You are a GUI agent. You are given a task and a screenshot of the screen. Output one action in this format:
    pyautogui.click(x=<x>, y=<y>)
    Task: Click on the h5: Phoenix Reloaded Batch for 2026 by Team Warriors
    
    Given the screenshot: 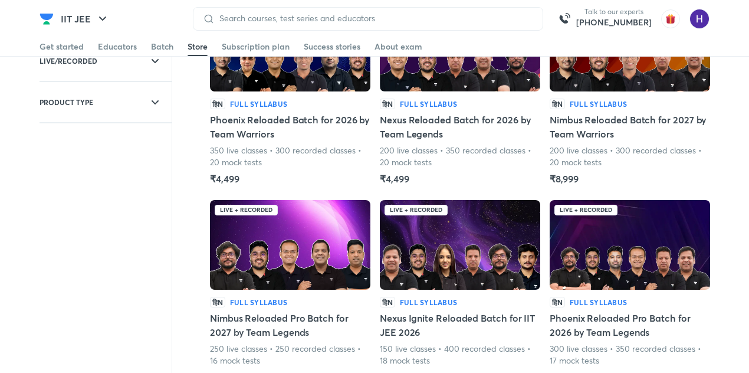 What is the action you would take?
    pyautogui.click(x=290, y=127)
    